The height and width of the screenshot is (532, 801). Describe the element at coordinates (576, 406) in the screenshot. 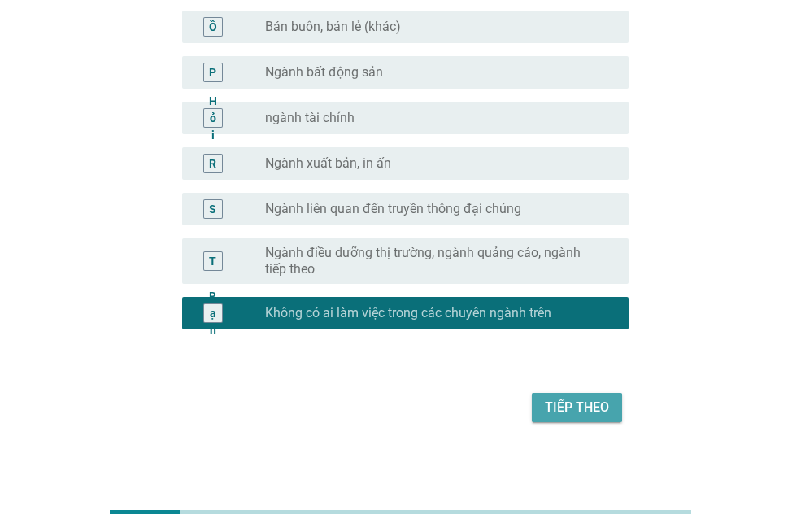

I see `font: Tiếp theo` at that location.